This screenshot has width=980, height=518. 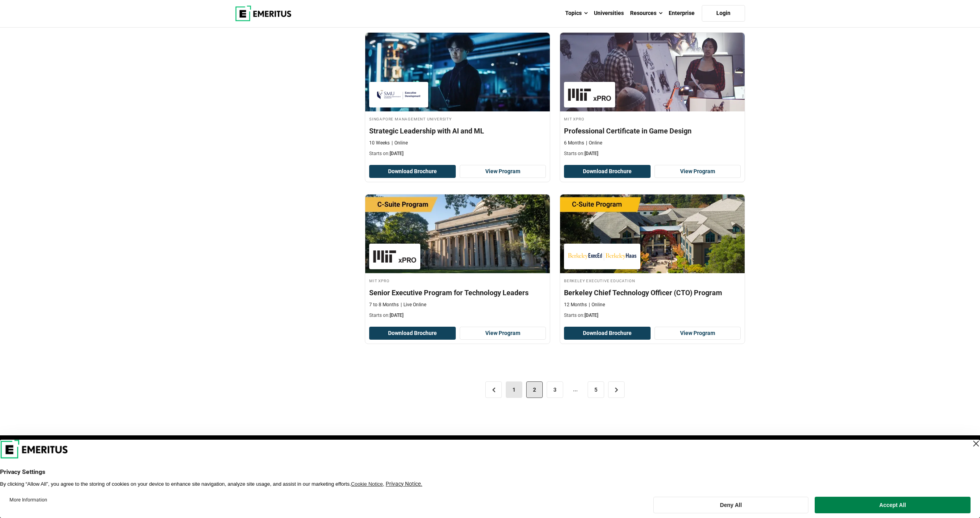 What do you see at coordinates (723, 14) in the screenshot?
I see `a: Login` at bounding box center [723, 14].